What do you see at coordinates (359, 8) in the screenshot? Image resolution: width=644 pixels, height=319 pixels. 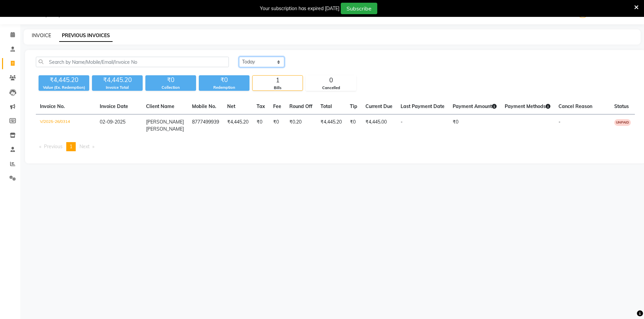 I see `button: Subscribe` at bounding box center [359, 8].